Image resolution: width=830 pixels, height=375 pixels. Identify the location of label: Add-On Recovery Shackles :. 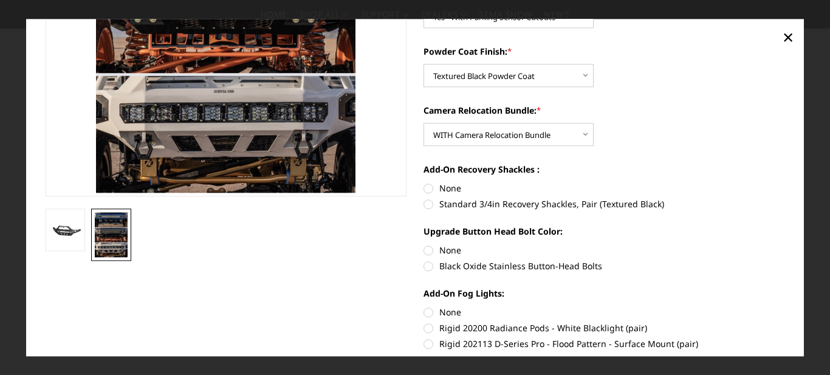
(604, 169).